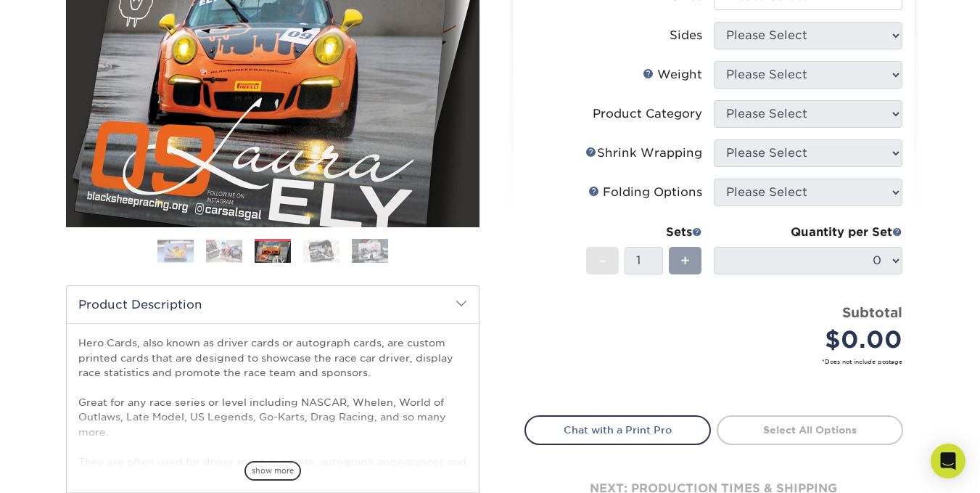 The width and height of the screenshot is (980, 493). What do you see at coordinates (872, 312) in the screenshot?
I see `strong: Subtotal` at bounding box center [872, 312].